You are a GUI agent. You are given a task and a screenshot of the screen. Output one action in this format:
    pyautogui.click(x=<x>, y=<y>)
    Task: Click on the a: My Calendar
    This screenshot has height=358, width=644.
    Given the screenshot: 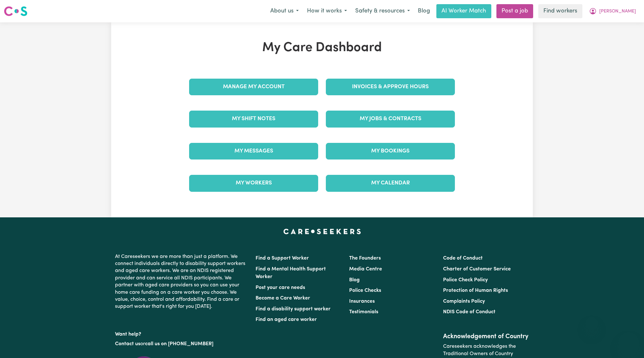 What is the action you would take?
    pyautogui.click(x=391, y=183)
    